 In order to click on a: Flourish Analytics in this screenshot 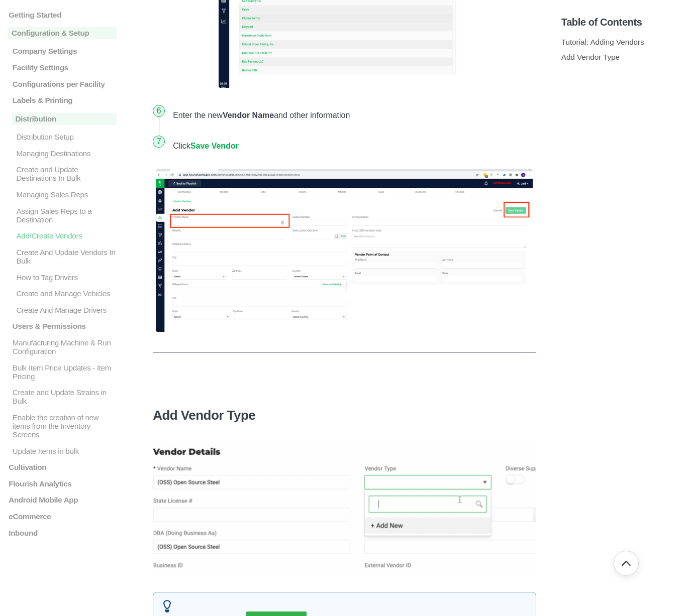, I will do `click(62, 483)`.